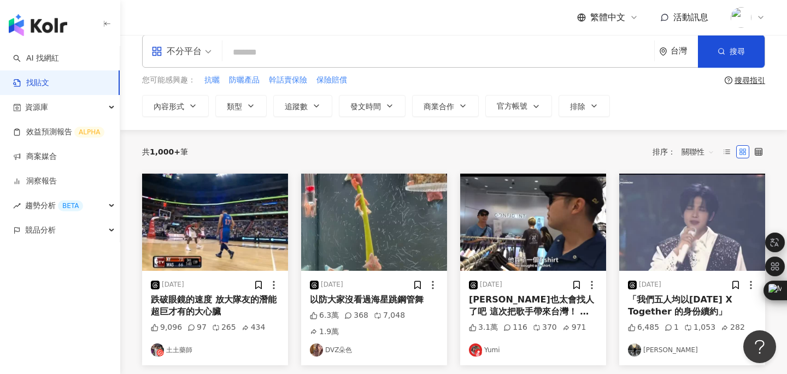  What do you see at coordinates (35, 181) in the screenshot?
I see `a: 洞察報告` at bounding box center [35, 181].